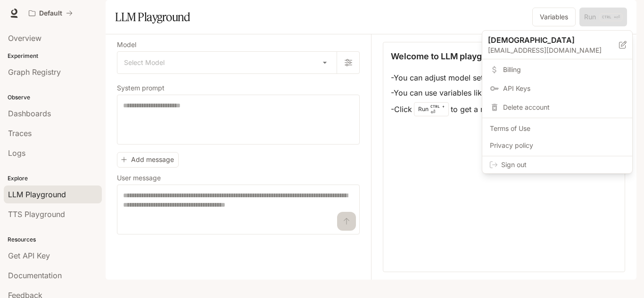  Describe the element at coordinates (564, 107) in the screenshot. I see `span: Delete account` at that location.